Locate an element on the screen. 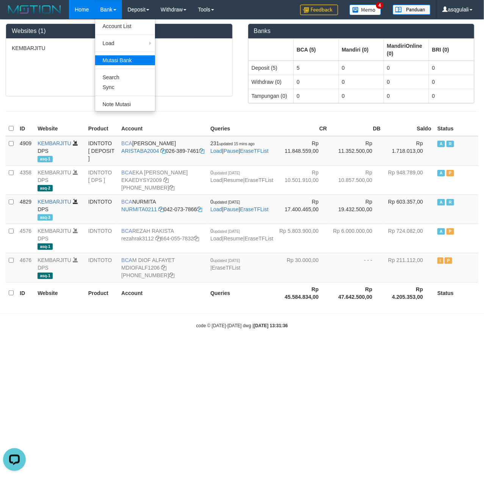 This screenshot has width=484, height=477. h3: Websites (1) is located at coordinates (119, 31).